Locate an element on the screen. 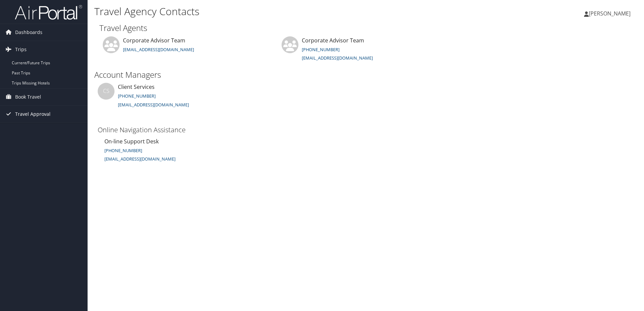 This screenshot has width=644, height=311. span: On-line Support Desk is located at coordinates (132, 141).